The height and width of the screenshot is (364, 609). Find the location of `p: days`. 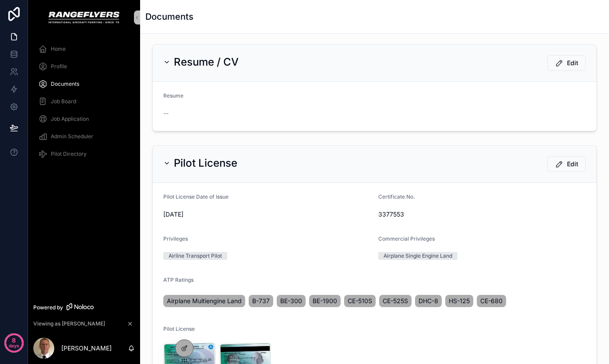

p: days is located at coordinates (14, 345).